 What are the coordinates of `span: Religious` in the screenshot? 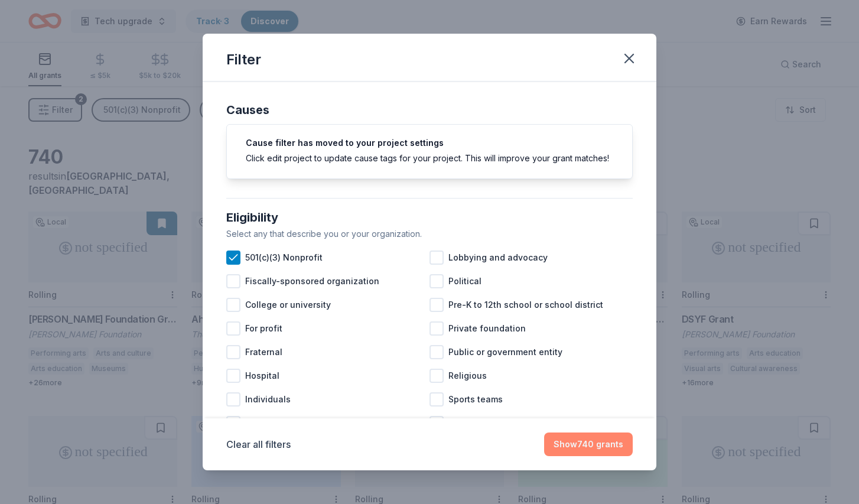 It's located at (468, 376).